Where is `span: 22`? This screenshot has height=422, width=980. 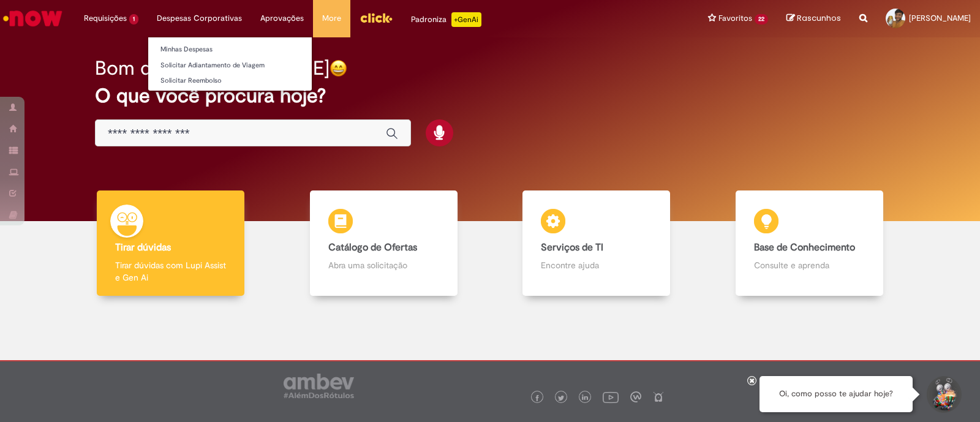 span: 22 is located at coordinates (762, 19).